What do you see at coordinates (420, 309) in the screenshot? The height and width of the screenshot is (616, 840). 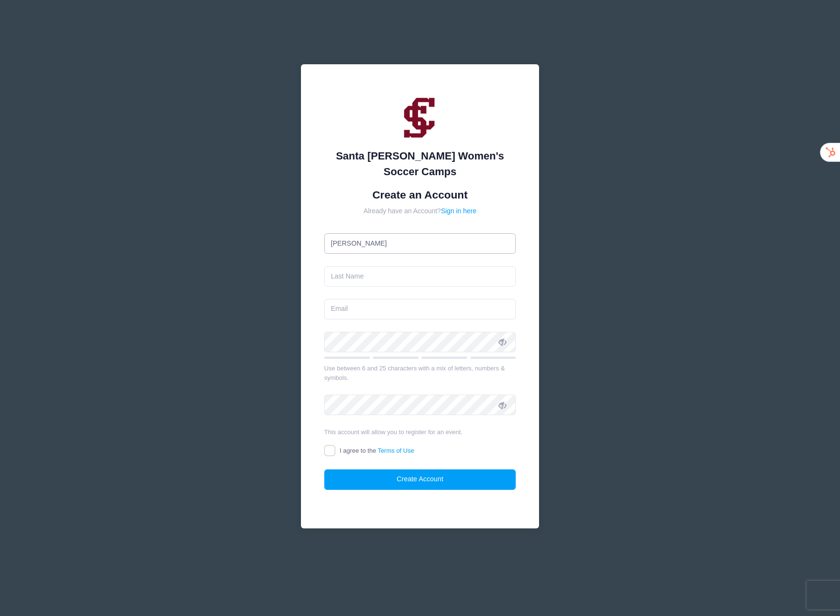 I see `input: Email` at bounding box center [420, 309].